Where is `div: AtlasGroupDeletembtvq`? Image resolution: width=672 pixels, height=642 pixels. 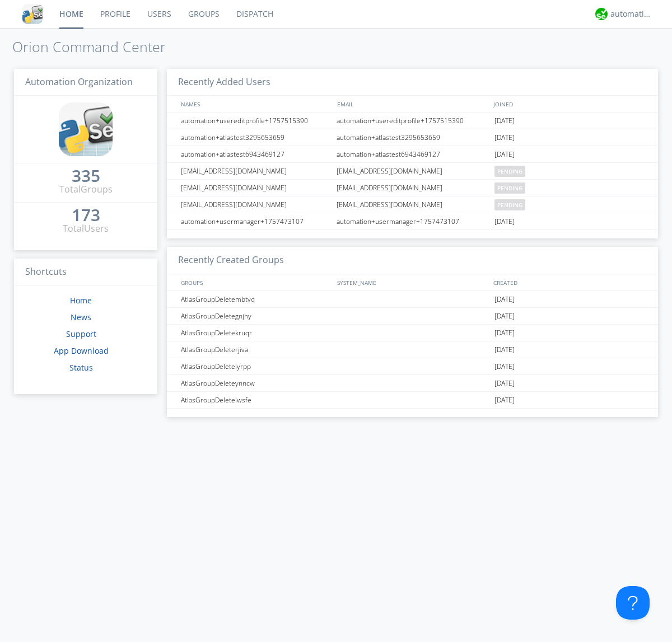
div: AtlasGroupDeletembtvq is located at coordinates (256, 299).